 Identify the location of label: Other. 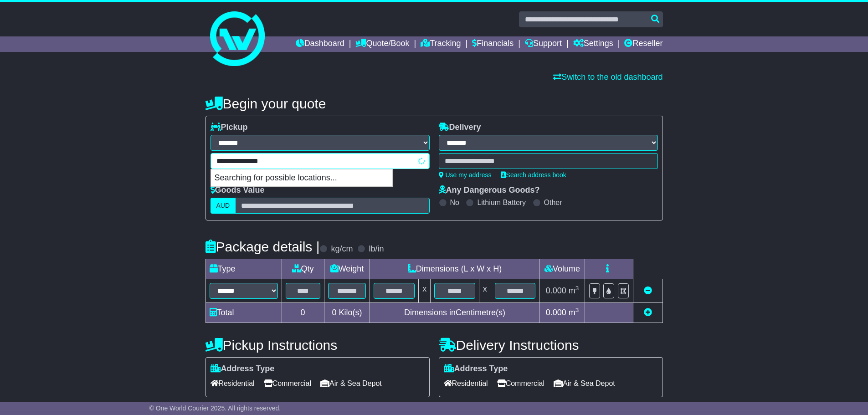
(553, 202).